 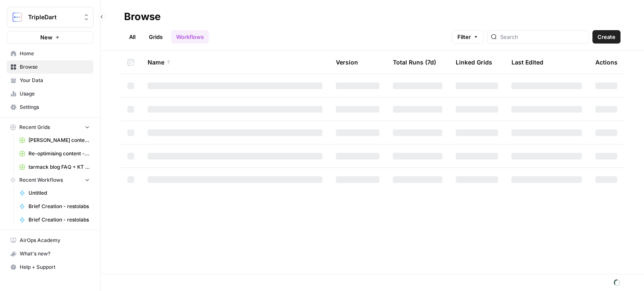 I want to click on a: tarmack blog FAQ + KT workflow Grid (6), so click(x=55, y=167).